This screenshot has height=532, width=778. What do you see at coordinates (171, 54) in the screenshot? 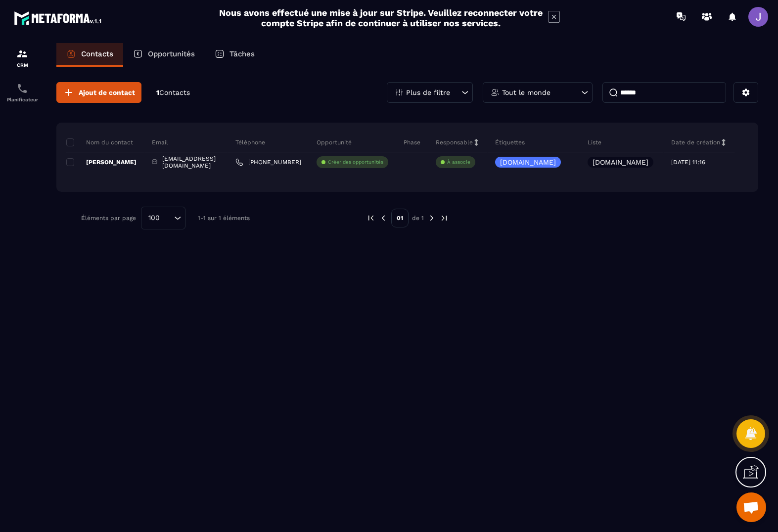
I see `p: Opportunités` at bounding box center [171, 54].